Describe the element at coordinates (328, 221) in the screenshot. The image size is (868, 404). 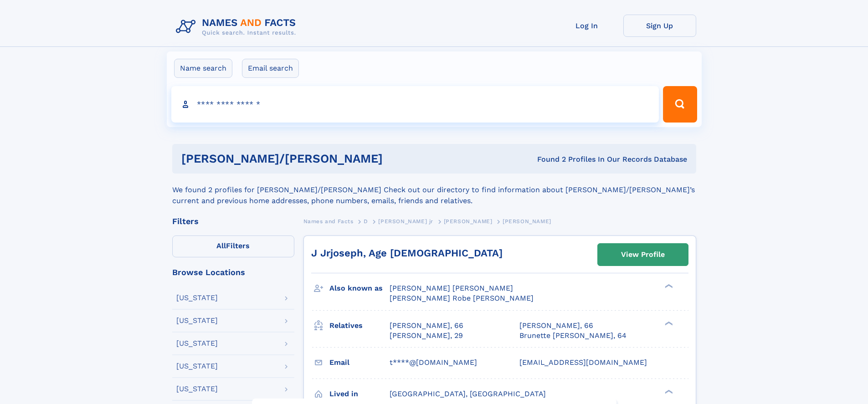
I see `a: Names and Facts` at that location.